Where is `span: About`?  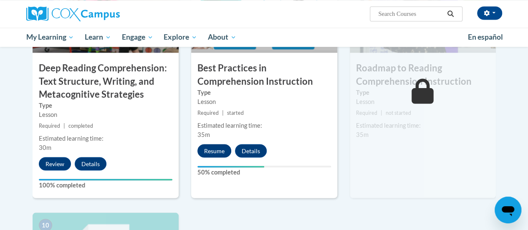
span: About is located at coordinates (222, 37).